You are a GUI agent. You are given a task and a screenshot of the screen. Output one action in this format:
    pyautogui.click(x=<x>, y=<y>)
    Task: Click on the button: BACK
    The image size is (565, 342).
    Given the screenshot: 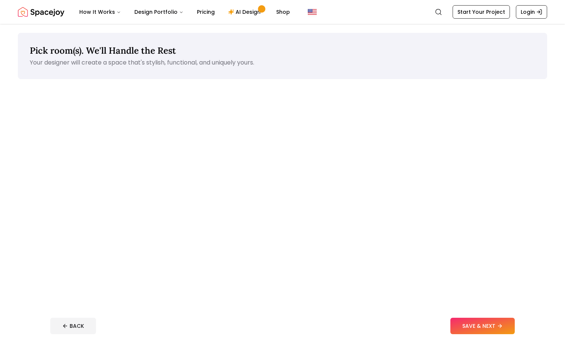 What is the action you would take?
    pyautogui.click(x=73, y=326)
    